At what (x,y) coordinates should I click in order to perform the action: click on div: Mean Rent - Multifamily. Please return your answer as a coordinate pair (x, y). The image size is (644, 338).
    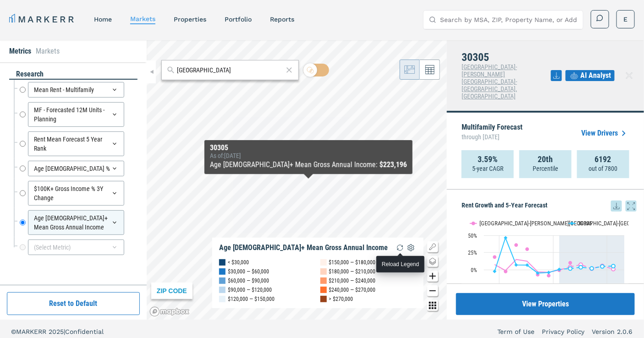
    Looking at the image, I should click on (76, 90).